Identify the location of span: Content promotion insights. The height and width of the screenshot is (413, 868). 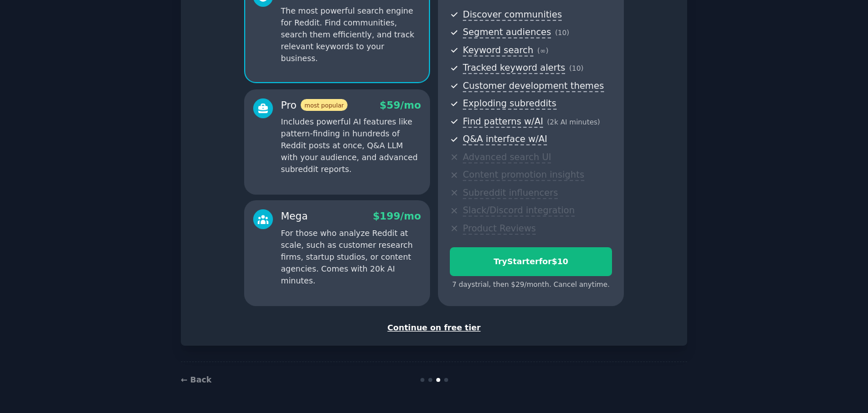
(523, 175).